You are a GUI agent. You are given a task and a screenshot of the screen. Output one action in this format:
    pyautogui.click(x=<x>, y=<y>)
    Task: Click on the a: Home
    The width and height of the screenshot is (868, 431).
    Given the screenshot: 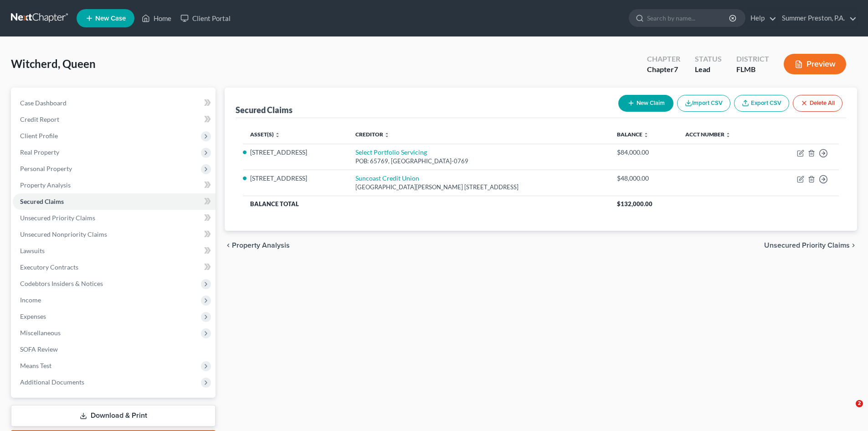 What is the action you would take?
    pyautogui.click(x=157, y=18)
    